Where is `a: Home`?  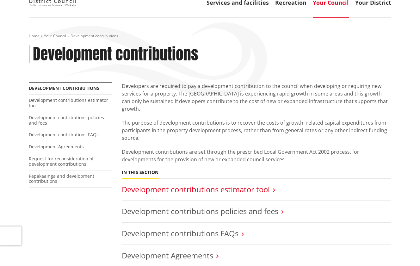
a: Home is located at coordinates (34, 36).